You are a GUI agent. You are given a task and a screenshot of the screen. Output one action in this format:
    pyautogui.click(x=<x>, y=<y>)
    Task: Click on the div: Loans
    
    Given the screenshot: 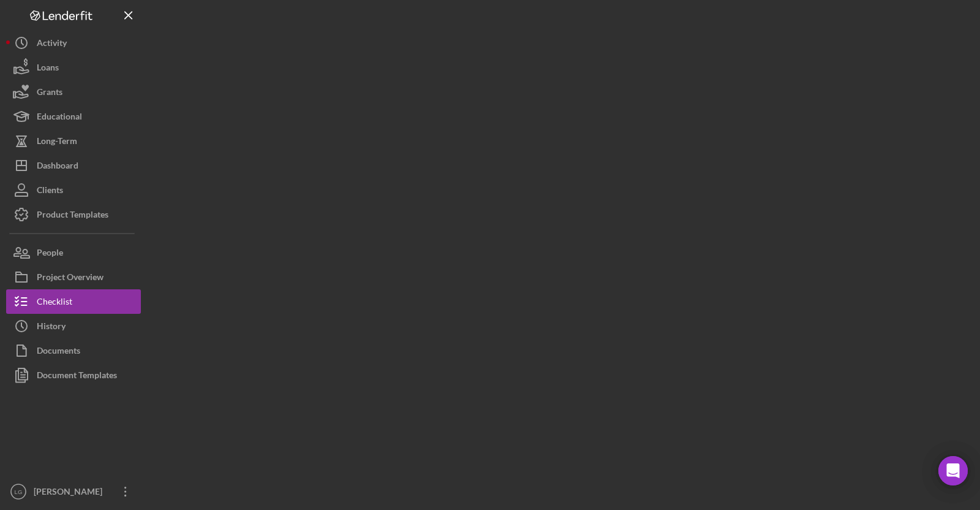 What is the action you would take?
    pyautogui.click(x=48, y=69)
    